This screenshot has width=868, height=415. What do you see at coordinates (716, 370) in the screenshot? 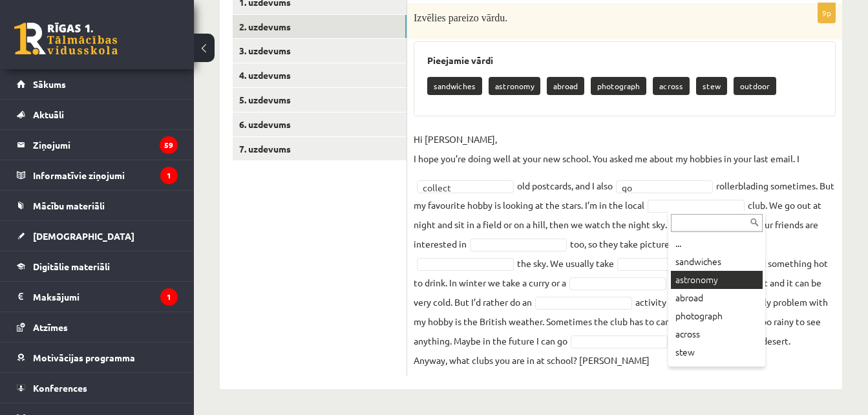
I see `div: outdoor` at bounding box center [716, 370].